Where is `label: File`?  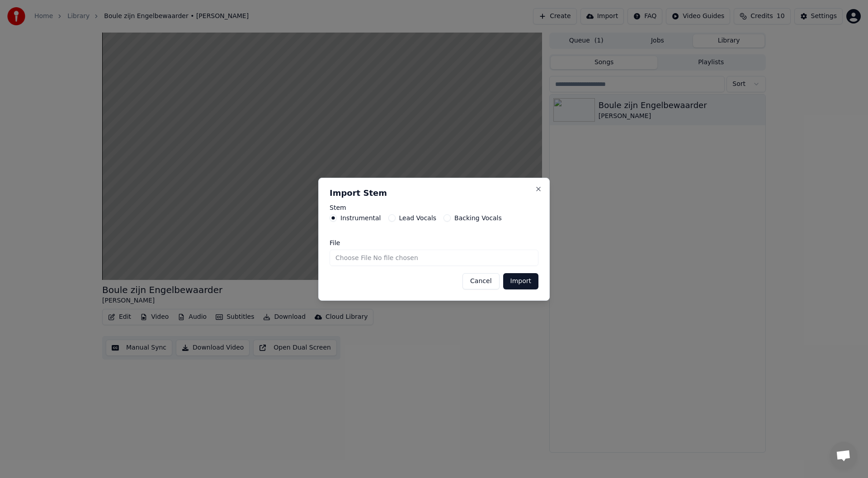 label: File is located at coordinates (434, 243).